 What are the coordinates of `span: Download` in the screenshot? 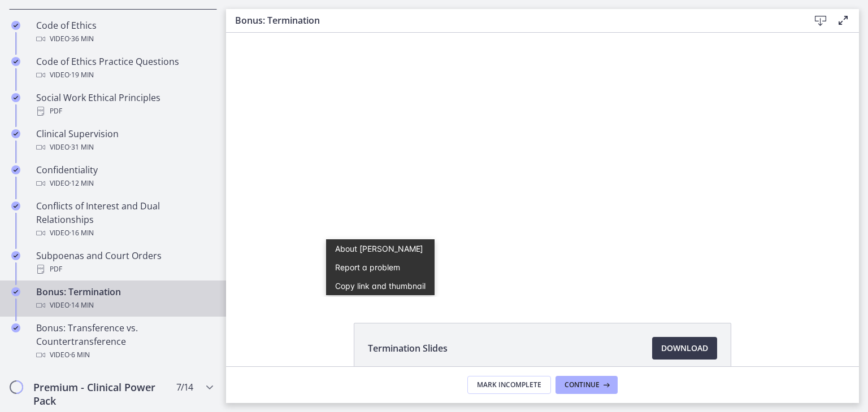 It's located at (684, 348).